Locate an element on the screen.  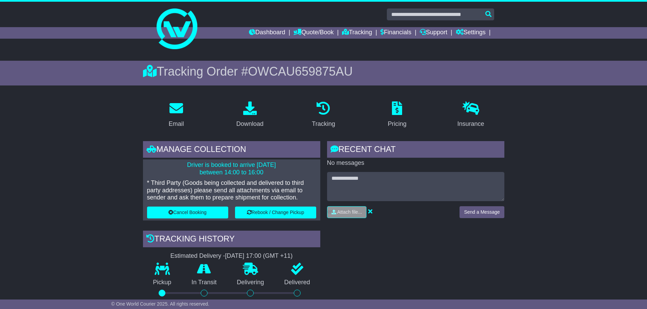
p: Pickup is located at coordinates (162, 283).